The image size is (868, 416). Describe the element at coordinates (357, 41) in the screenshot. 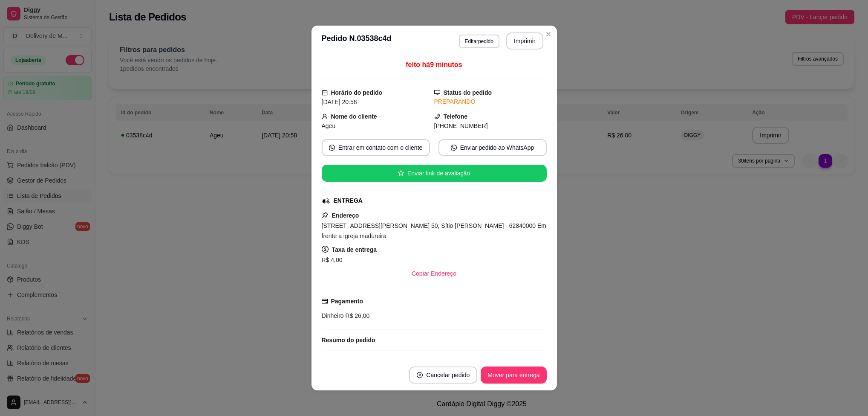

I see `h3: Pedido N. 03538c4d` at that location.